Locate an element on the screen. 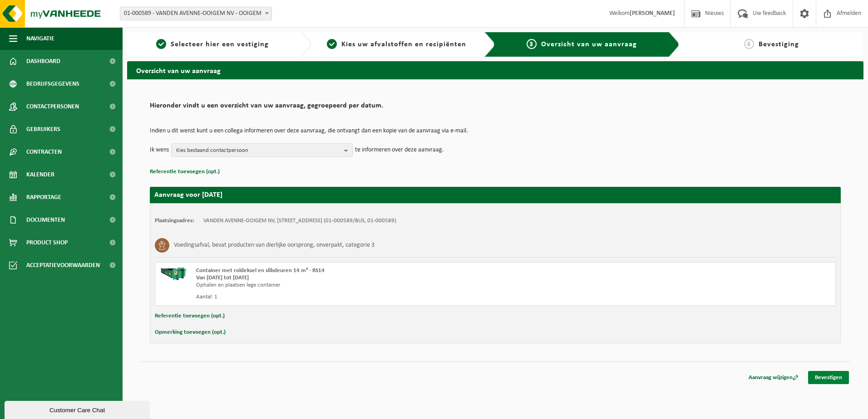  span: 1 is located at coordinates (161, 44).